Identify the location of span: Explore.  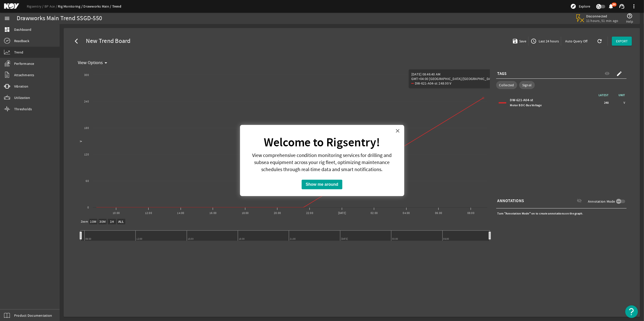
(584, 6).